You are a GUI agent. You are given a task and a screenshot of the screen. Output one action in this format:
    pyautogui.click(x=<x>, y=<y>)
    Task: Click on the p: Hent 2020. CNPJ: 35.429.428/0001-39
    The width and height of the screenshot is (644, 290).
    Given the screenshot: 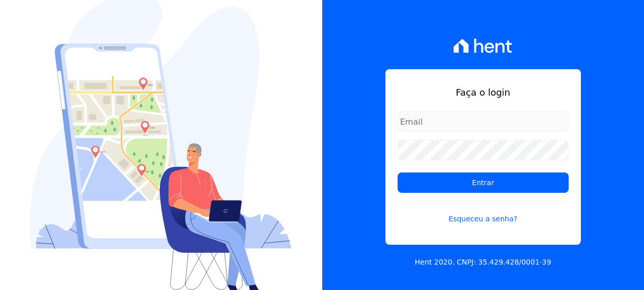 What is the action you would take?
    pyautogui.click(x=483, y=262)
    